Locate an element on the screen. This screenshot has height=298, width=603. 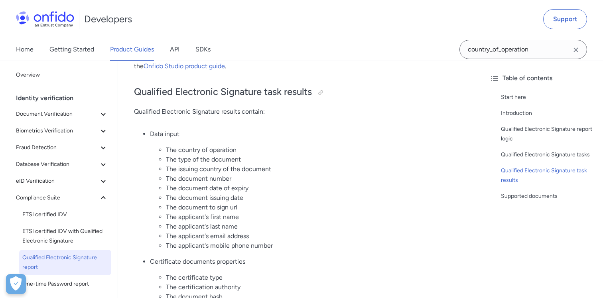
span: ETSI certified IDV is located at coordinates (65, 215).